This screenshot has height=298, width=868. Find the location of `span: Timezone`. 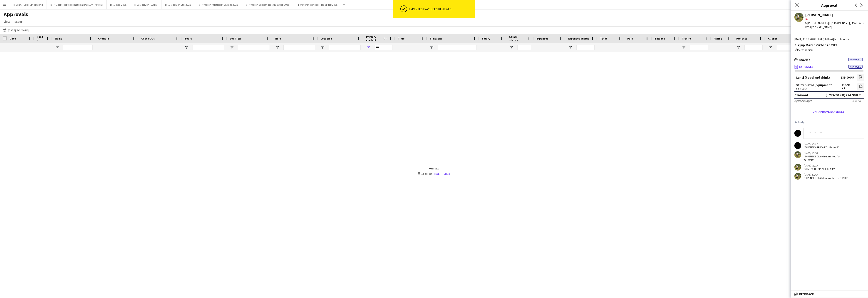

span: Timezone is located at coordinates (436, 39).